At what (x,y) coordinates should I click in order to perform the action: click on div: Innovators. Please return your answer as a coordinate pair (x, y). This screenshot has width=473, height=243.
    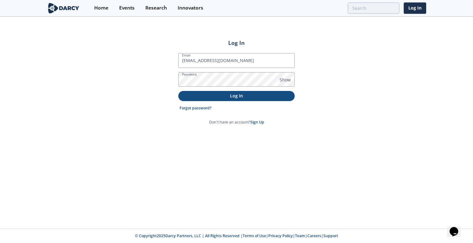
    Looking at the image, I should click on (190, 8).